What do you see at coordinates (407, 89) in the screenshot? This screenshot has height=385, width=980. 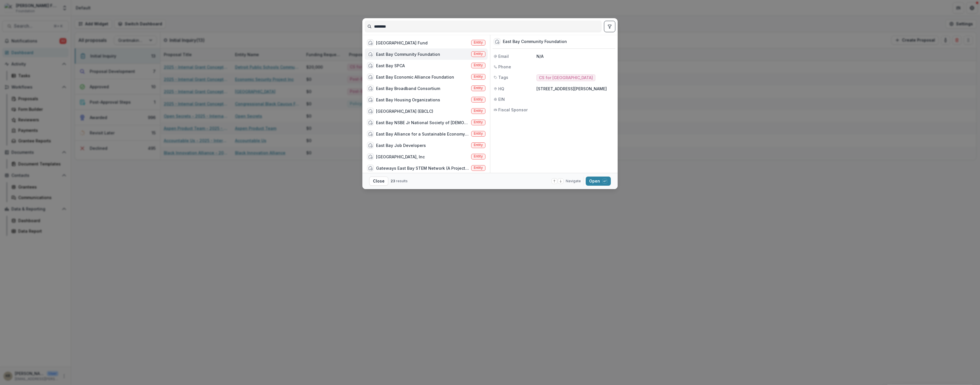 I see `div: East Bay Broadband Consortium` at bounding box center [407, 89].